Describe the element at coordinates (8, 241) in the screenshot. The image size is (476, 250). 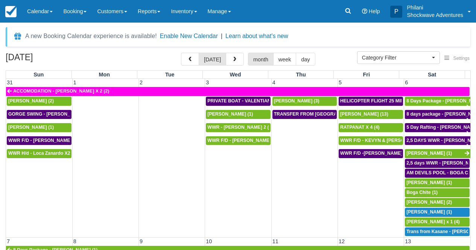
I see `span: 7` at that location.